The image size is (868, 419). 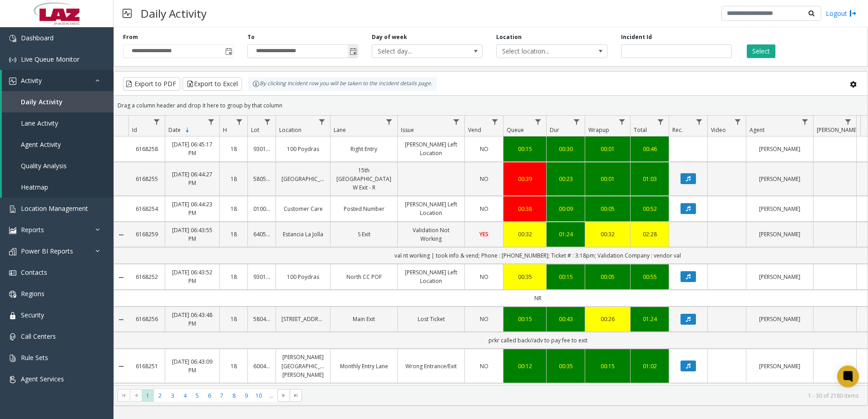 I want to click on span: Location Management, so click(x=54, y=208).